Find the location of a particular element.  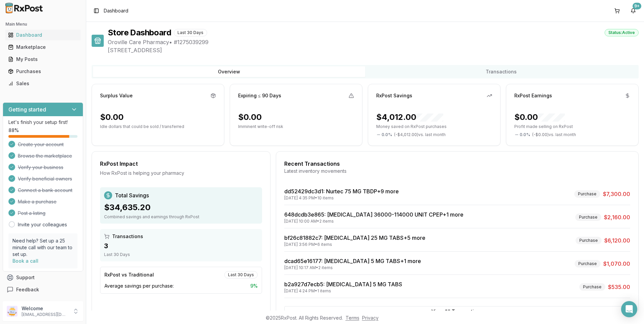

div: $4,012.00 is located at coordinates (410, 117).